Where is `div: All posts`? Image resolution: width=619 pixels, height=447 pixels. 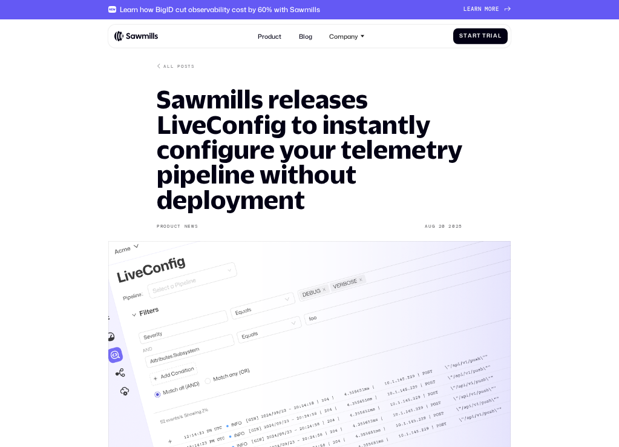 div: All posts is located at coordinates (179, 66).